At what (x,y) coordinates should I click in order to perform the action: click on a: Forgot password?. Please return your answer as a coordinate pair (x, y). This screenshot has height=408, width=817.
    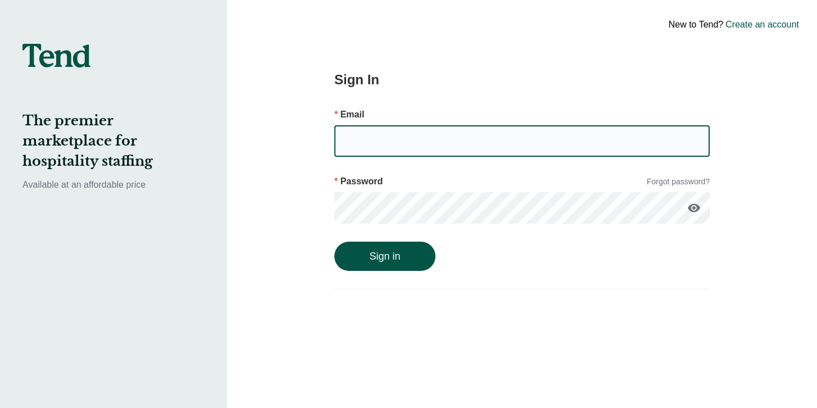
    Looking at the image, I should click on (678, 181).